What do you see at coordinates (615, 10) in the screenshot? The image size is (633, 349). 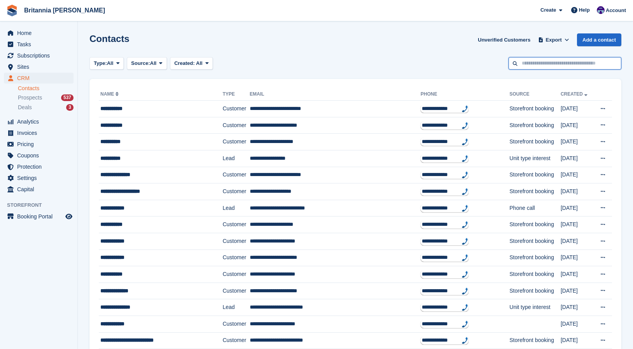 I see `span: Account` at bounding box center [615, 10].